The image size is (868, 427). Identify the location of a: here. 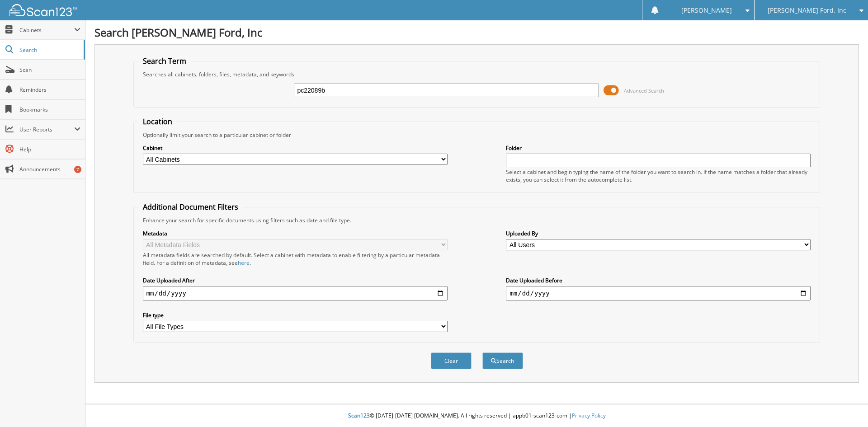
(243, 263).